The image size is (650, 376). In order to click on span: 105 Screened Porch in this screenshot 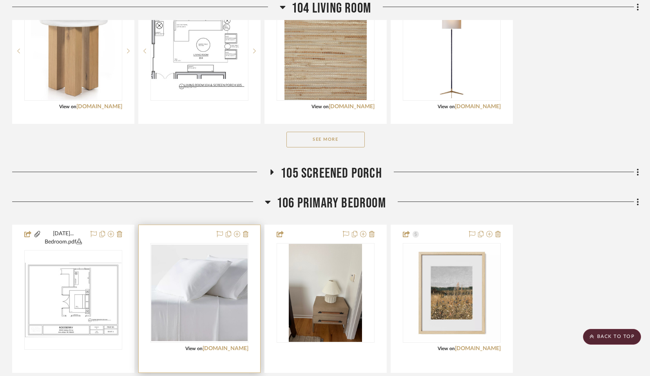, I will do `click(331, 173)`.